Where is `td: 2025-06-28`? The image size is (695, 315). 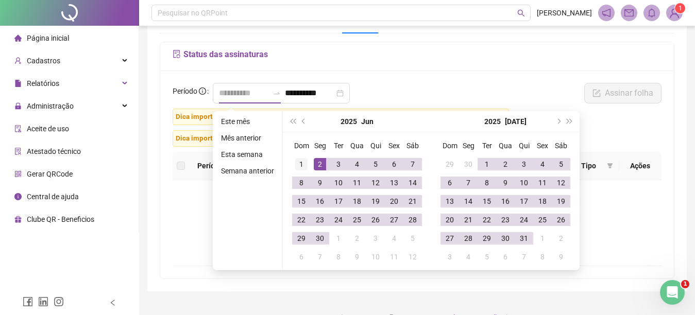
td: 2025-06-28 is located at coordinates (413, 220).